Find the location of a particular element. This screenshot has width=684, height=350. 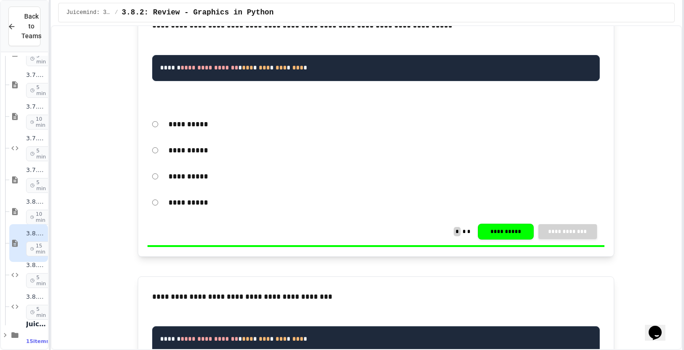

span: 3.7.1: Advanced Math in Python is located at coordinates (36, 75).